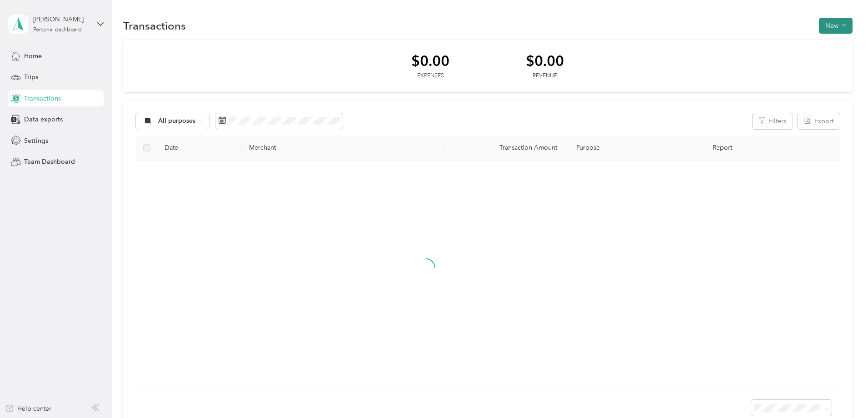 The height and width of the screenshot is (418, 868). I want to click on span: Data exports, so click(43, 119).